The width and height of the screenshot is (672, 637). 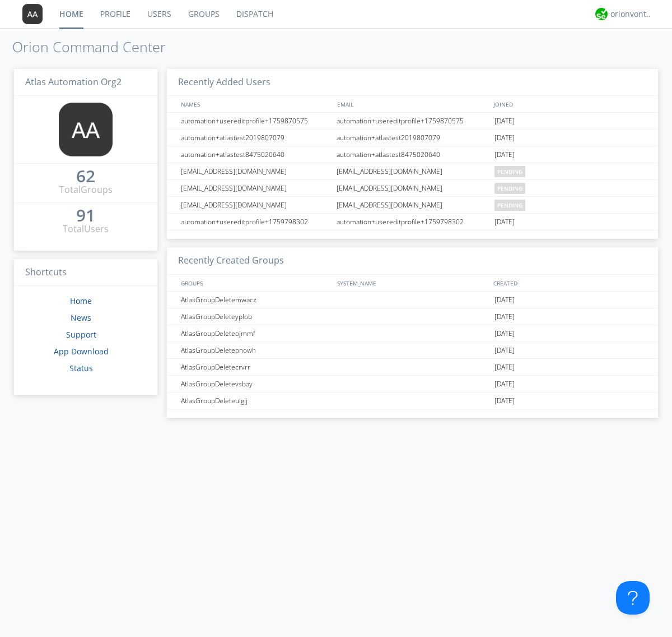 I want to click on div: AtlasGroupDeletecrvrr, so click(x=256, y=367).